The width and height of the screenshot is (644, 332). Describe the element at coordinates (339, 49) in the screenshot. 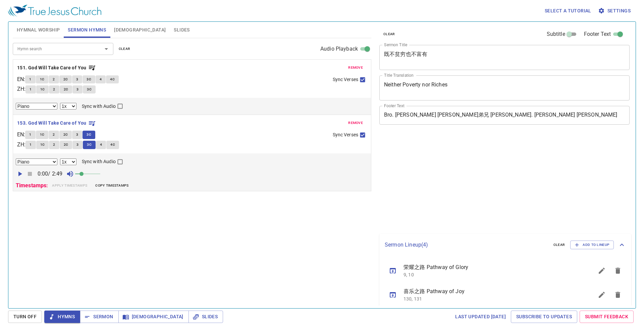

I see `span: Audio Playback` at that location.